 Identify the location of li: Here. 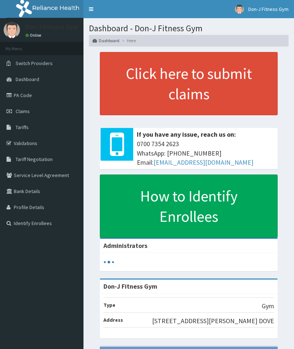
(128, 40).